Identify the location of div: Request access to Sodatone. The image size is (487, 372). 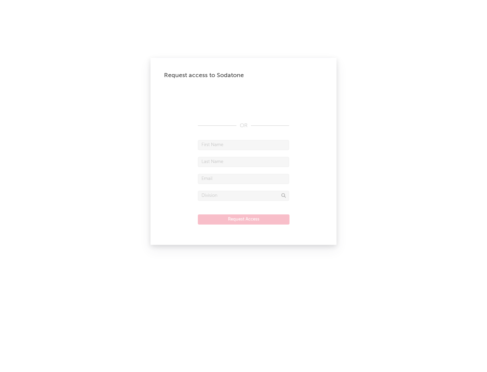
(244, 75).